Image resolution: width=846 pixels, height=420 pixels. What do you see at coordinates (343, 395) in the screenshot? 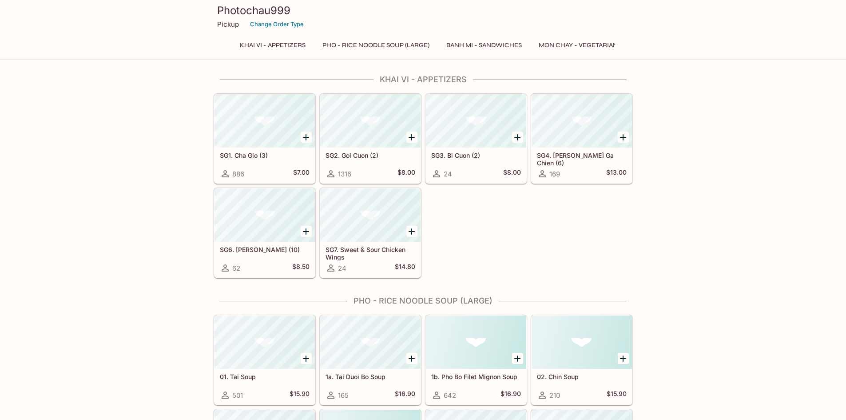
I see `span: 165` at bounding box center [343, 395].